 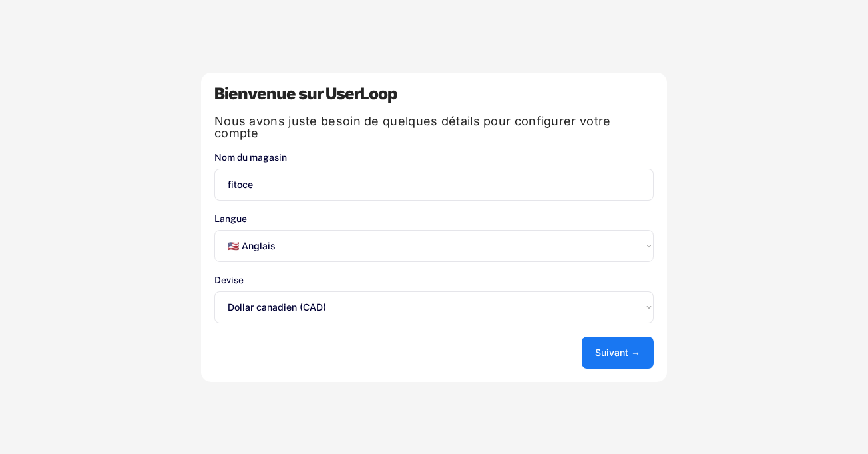 I want to click on button: Suivant →, so click(x=617, y=353).